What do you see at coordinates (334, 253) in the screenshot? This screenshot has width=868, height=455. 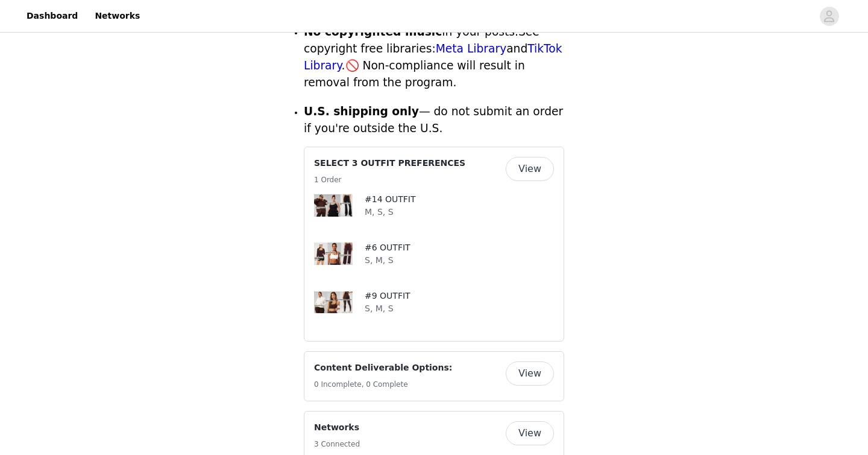 I see `img: #6 OUTFIT` at bounding box center [334, 253].